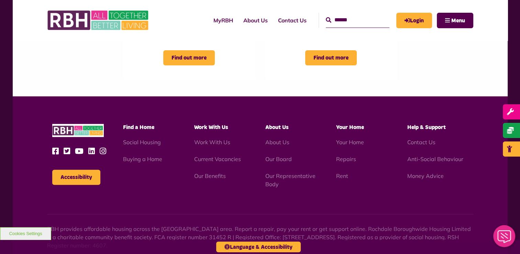 The width and height of the screenshot is (520, 254). I want to click on a: Buying a Home, so click(143, 159).